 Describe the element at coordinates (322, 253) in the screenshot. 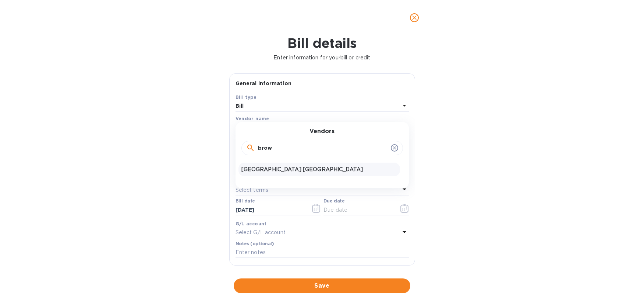

I see `input: Enter notes` at that location.